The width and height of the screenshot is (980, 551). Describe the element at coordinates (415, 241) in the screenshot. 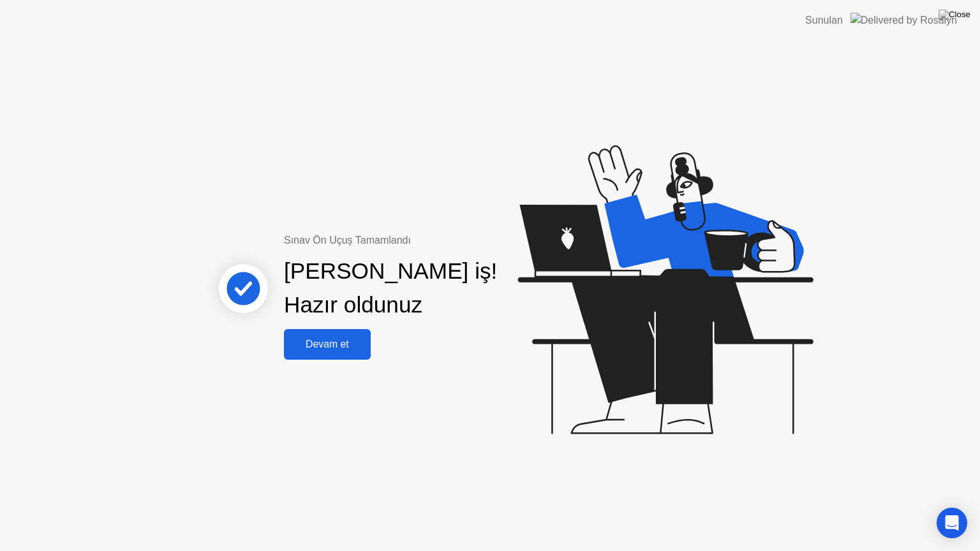

I see `div: Sınav Ön Uçuş Tamamlandı` at that location.